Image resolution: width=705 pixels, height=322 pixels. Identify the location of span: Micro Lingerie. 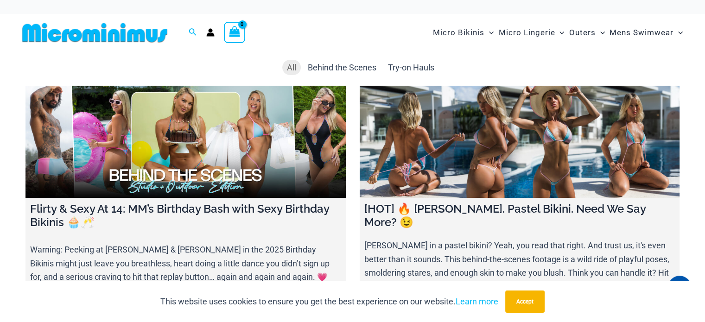
(526, 32).